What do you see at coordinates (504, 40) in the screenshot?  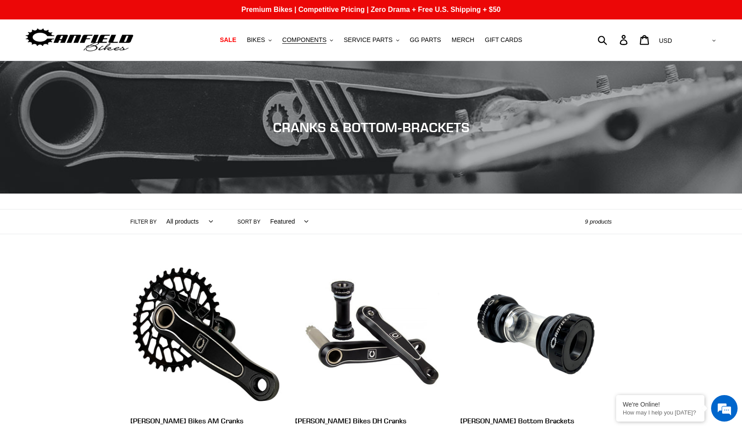 I see `span: GIFT CARDS` at bounding box center [504, 40].